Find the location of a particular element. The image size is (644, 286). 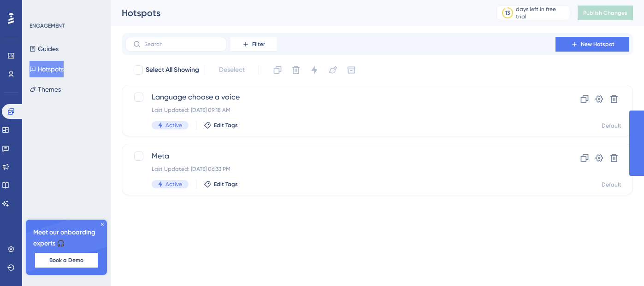

button: Hotspots is located at coordinates (46, 69).